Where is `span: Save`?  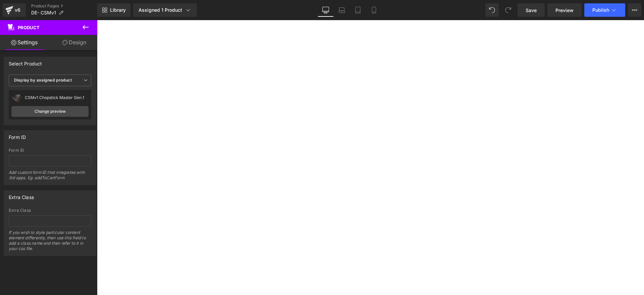 span: Save is located at coordinates (530, 10).